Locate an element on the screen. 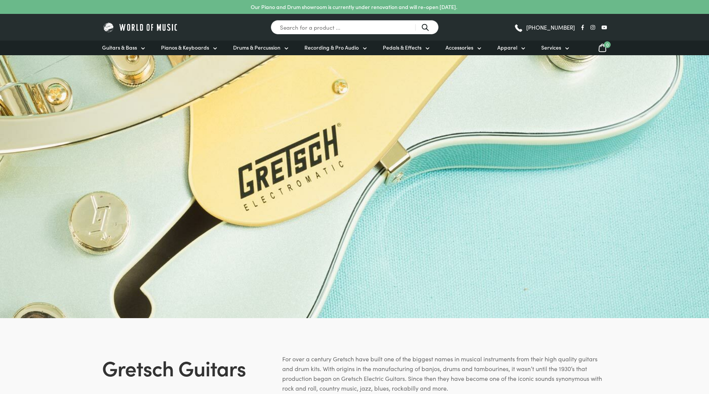 The image size is (709, 394). span: Pedals & Effects is located at coordinates (402, 47).